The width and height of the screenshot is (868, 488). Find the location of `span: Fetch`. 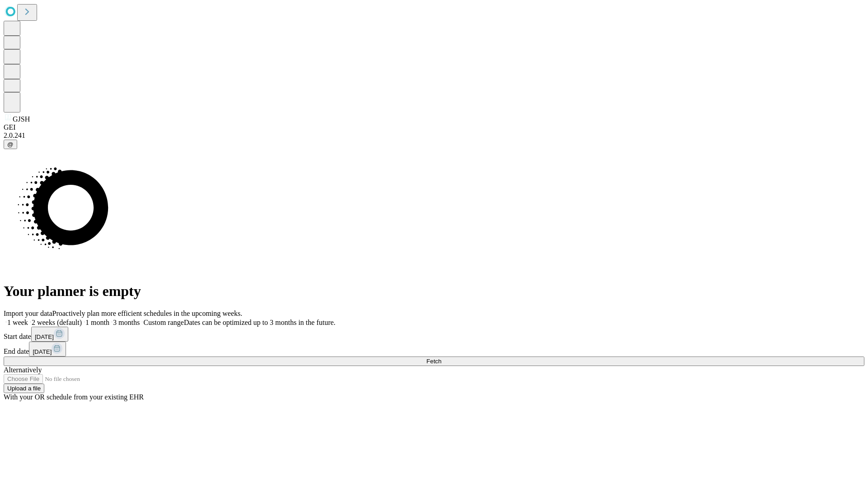

span: Fetch is located at coordinates (434, 361).